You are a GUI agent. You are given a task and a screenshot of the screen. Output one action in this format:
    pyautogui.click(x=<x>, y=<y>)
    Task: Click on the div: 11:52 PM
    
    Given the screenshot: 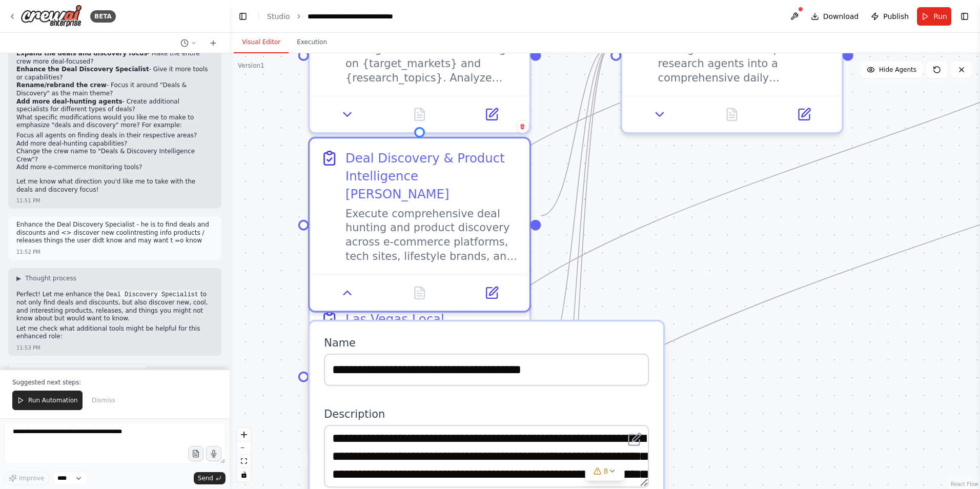 What is the action you would take?
    pyautogui.click(x=28, y=251)
    